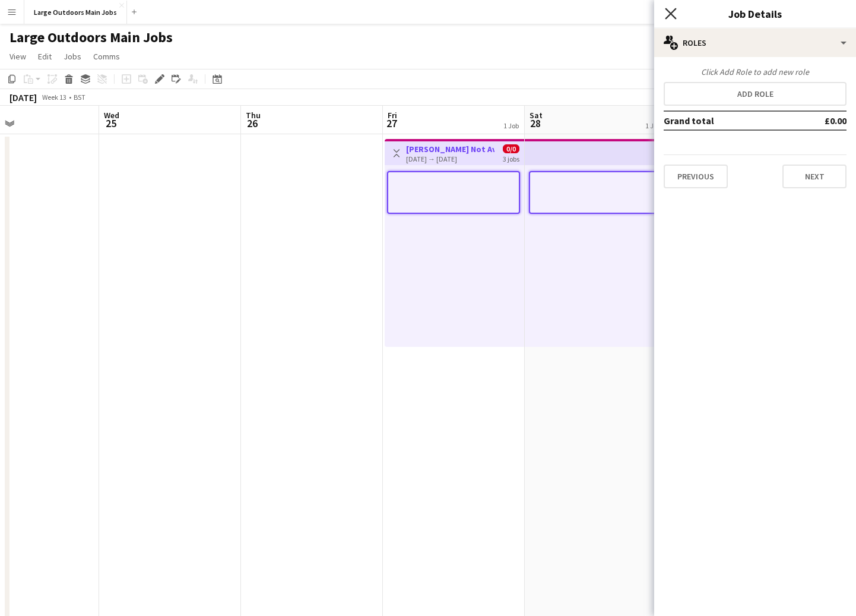 The height and width of the screenshot is (616, 856). Describe the element at coordinates (80, 97) in the screenshot. I see `div: BST` at that location.